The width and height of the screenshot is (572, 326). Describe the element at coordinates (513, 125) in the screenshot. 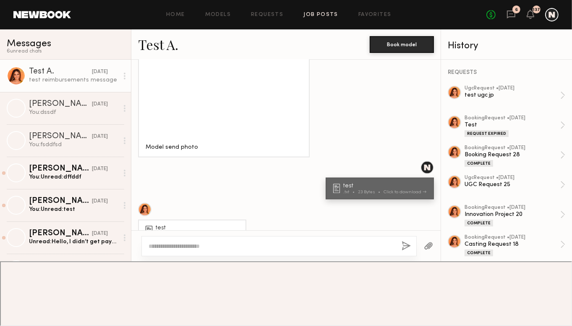

I see `div: Test` at that location.